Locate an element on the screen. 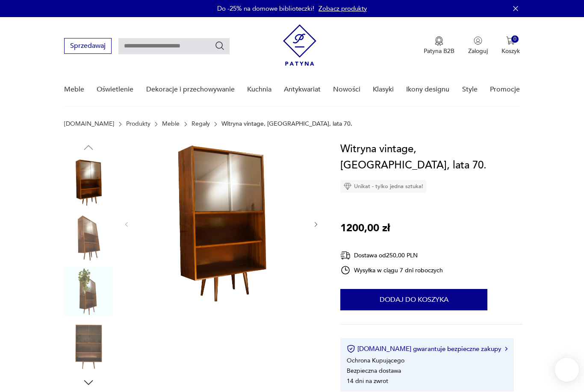 This screenshot has width=584, height=392. button: 0Koszyk is located at coordinates (510, 46).